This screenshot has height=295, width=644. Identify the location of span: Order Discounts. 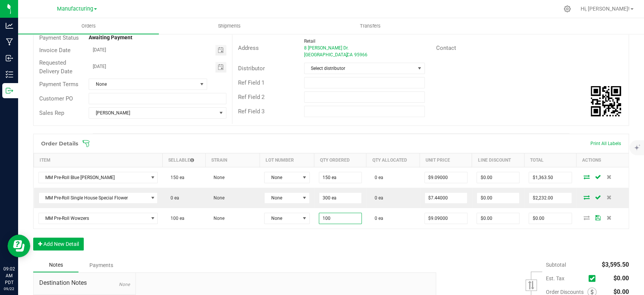
(567, 292).